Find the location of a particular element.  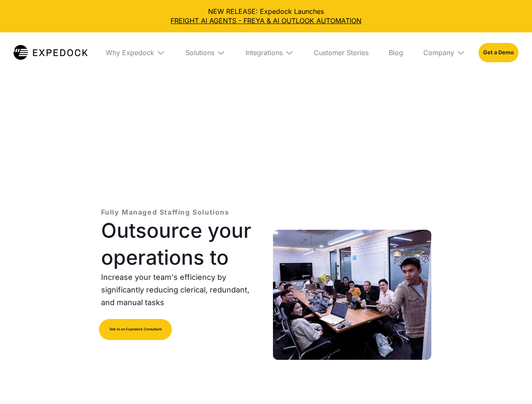

a: Blog is located at coordinates (396, 52).